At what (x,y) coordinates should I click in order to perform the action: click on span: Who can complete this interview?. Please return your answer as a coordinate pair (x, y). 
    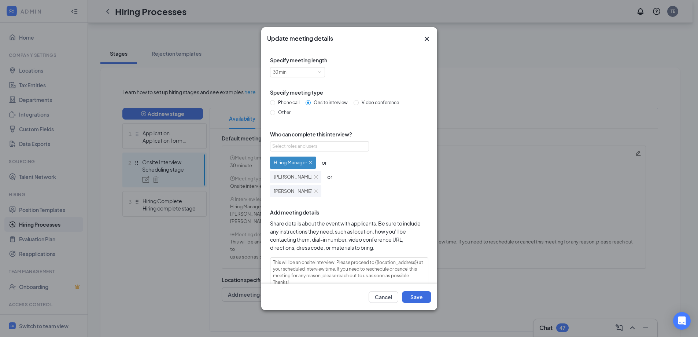
    Looking at the image, I should click on (349, 134).